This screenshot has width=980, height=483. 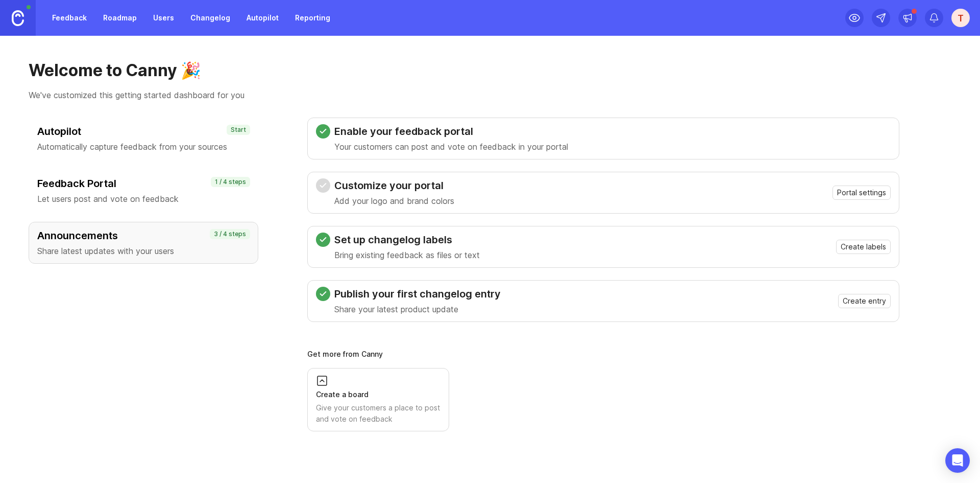 What do you see at coordinates (862, 192) in the screenshot?
I see `button: Portal settings` at bounding box center [862, 192].